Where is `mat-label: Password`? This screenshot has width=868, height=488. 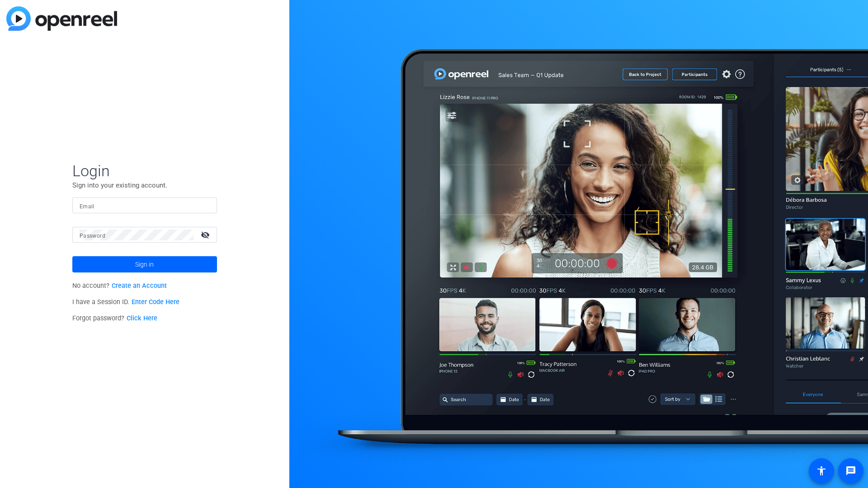
mat-label: Password is located at coordinates (93, 236).